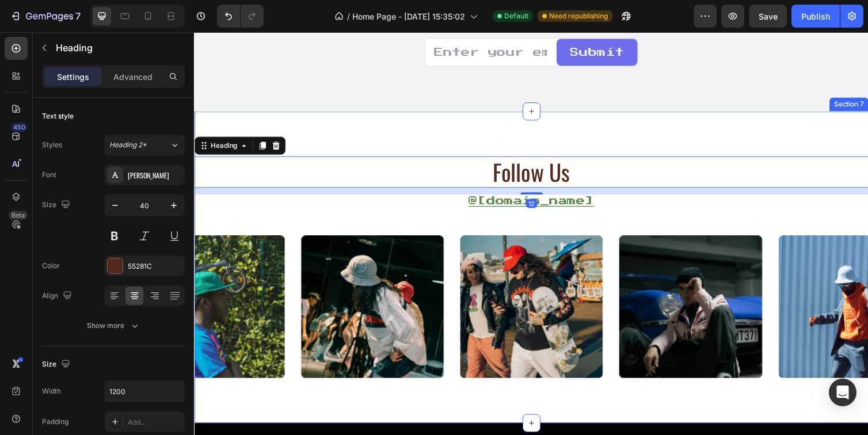  Describe the element at coordinates (30, 116) in the screenshot. I see `div: Heading` at that location.